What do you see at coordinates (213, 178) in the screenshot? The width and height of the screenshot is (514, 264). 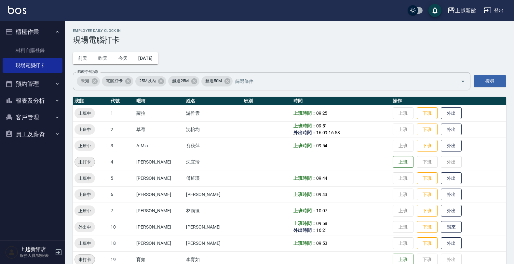 I see `td: 傅旌瑛` at bounding box center [213, 178].